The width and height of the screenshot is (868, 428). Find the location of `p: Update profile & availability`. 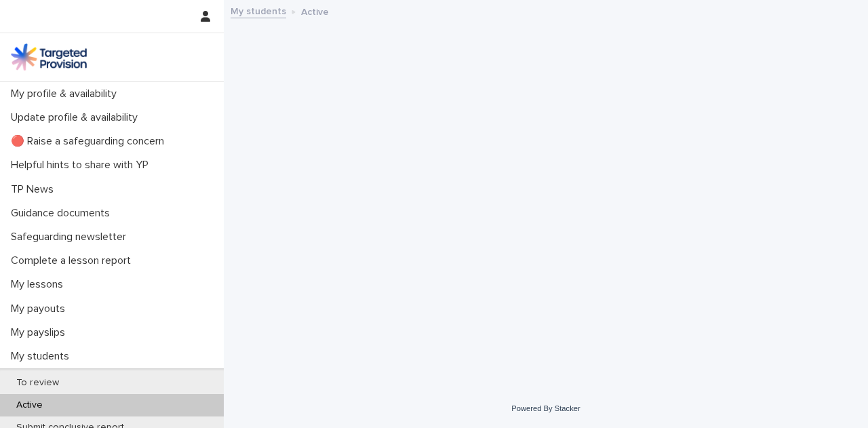

p: Update profile & availability is located at coordinates (77, 117).